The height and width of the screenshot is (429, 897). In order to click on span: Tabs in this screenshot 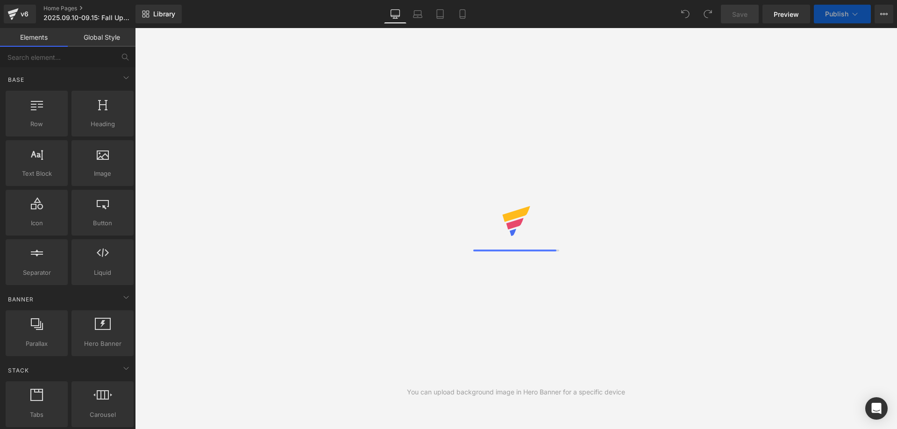, I will do `click(36, 414)`.